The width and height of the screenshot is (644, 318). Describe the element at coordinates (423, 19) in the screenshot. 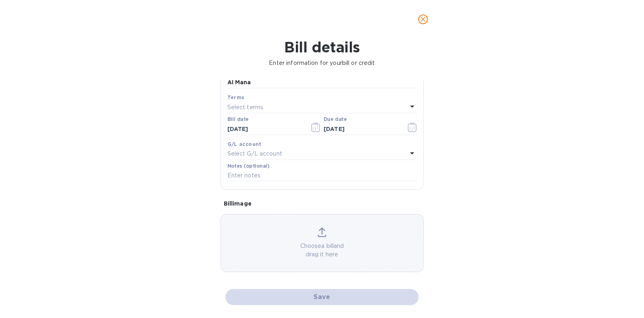

I see `button: close` at that location.